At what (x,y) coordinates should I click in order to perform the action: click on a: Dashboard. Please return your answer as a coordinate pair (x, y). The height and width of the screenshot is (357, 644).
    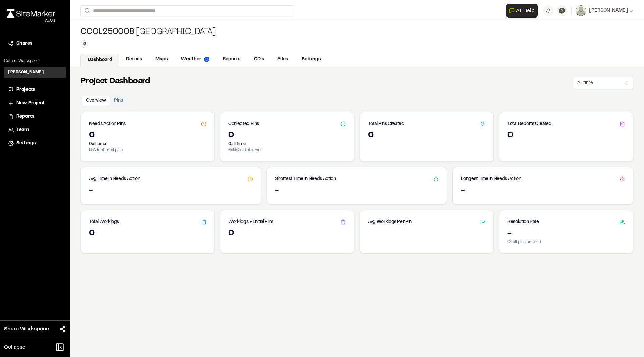
    Looking at the image, I should click on (100, 60).